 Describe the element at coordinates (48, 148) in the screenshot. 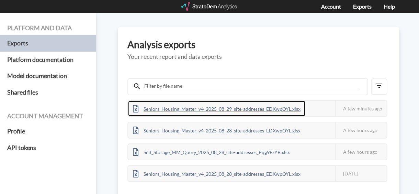

I see `a: API tokens` at that location.